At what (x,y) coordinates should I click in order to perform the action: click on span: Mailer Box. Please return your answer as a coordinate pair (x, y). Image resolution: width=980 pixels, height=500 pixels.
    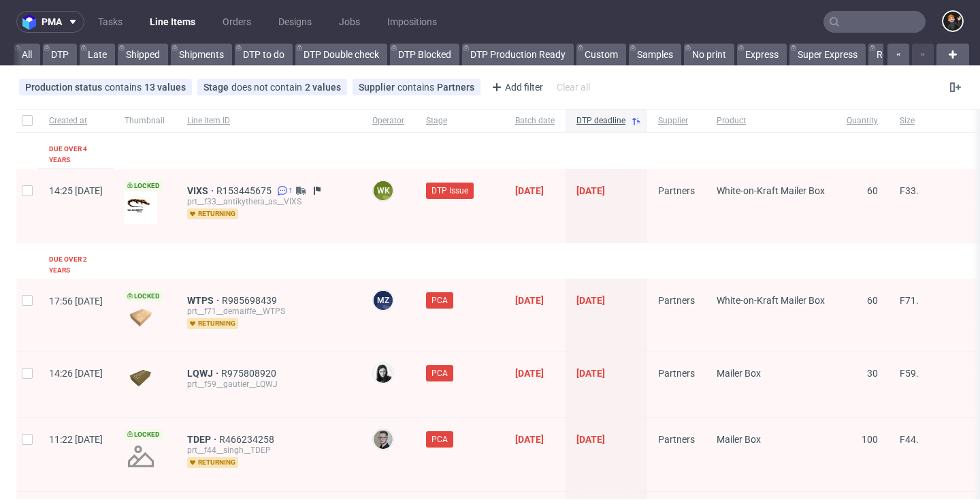
    Looking at the image, I should click on (738, 373).